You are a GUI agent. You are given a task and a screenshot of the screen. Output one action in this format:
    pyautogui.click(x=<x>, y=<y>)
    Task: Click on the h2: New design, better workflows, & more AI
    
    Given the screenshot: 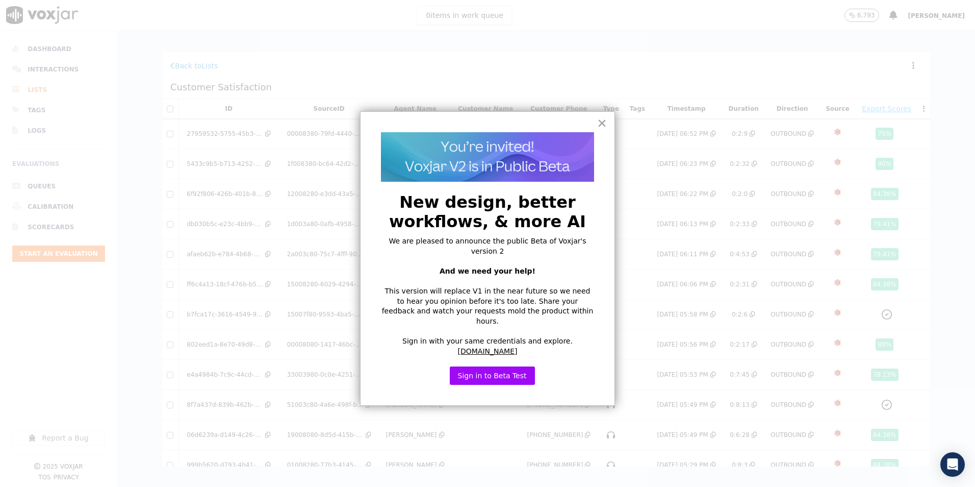 What is the action you would take?
    pyautogui.click(x=488, y=212)
    